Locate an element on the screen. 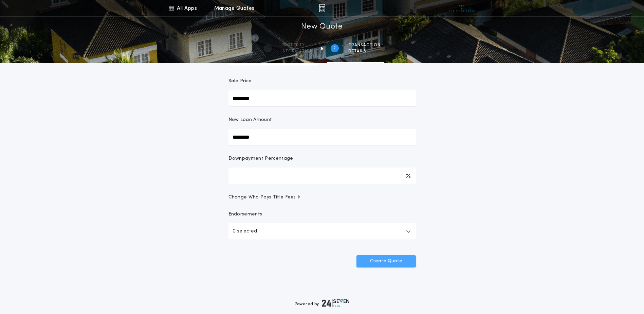 This screenshot has height=314, width=644. button: 0 selected is located at coordinates (322, 231).